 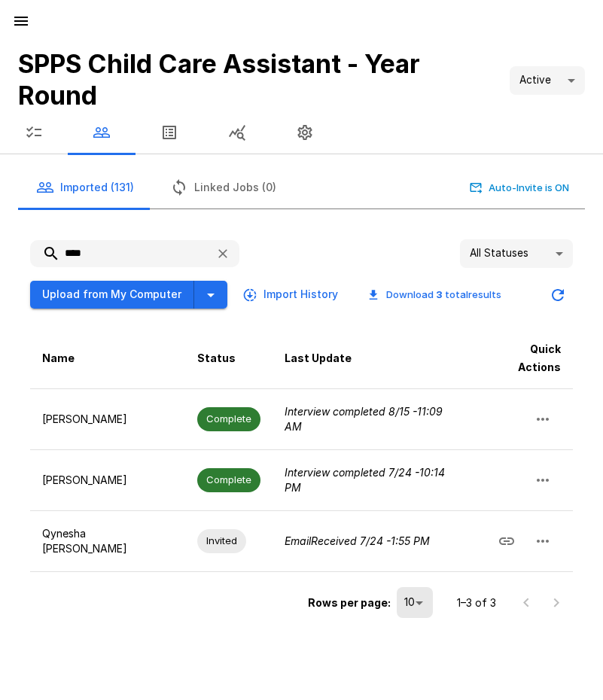 I want to click on button: Import History, so click(x=291, y=294).